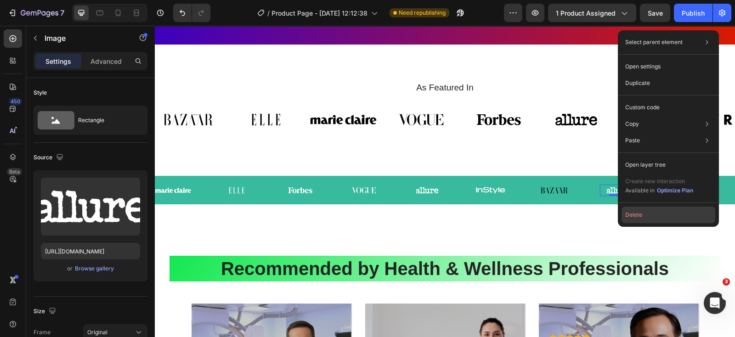 The image size is (735, 337). Describe the element at coordinates (637, 83) in the screenshot. I see `p: Duplicate` at that location.